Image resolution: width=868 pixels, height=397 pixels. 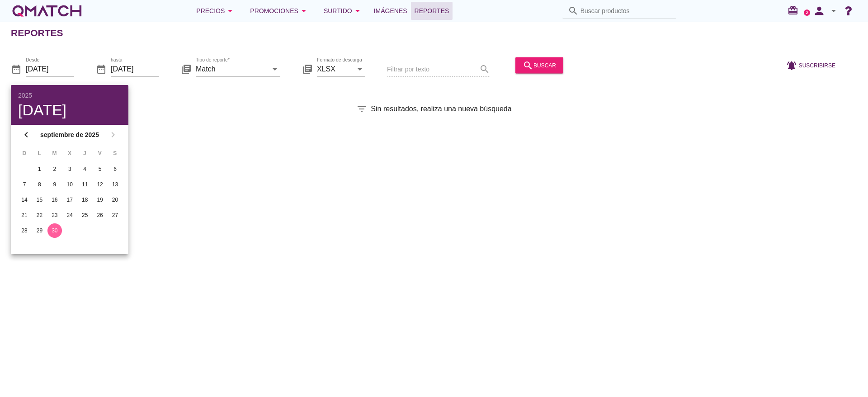 What do you see at coordinates (24, 215) in the screenshot?
I see `div: 21` at bounding box center [24, 215].